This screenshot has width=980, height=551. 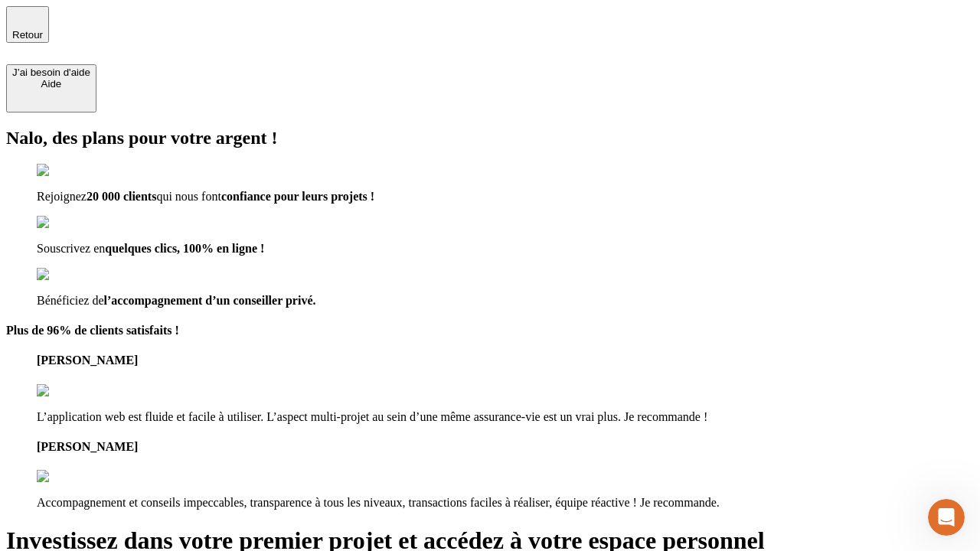 I want to click on button: Retour, so click(x=28, y=25).